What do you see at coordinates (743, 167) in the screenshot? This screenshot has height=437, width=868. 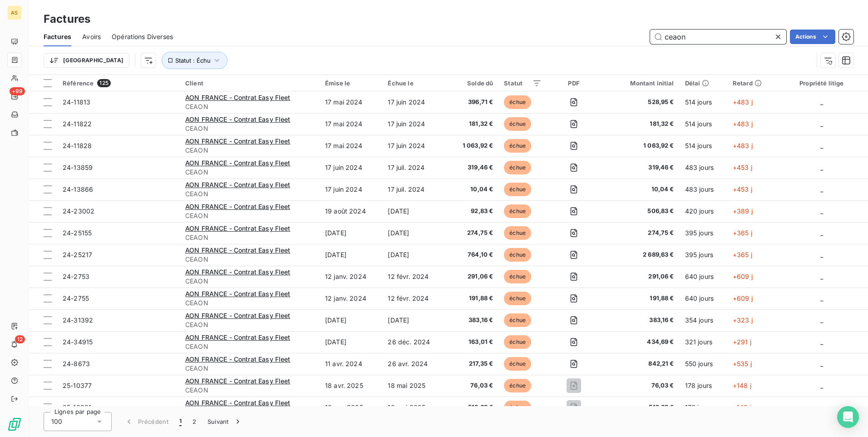 I see `span: +453 j` at bounding box center [743, 167].